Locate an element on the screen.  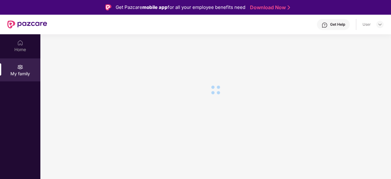
img: Stroke is located at coordinates (289, 7).